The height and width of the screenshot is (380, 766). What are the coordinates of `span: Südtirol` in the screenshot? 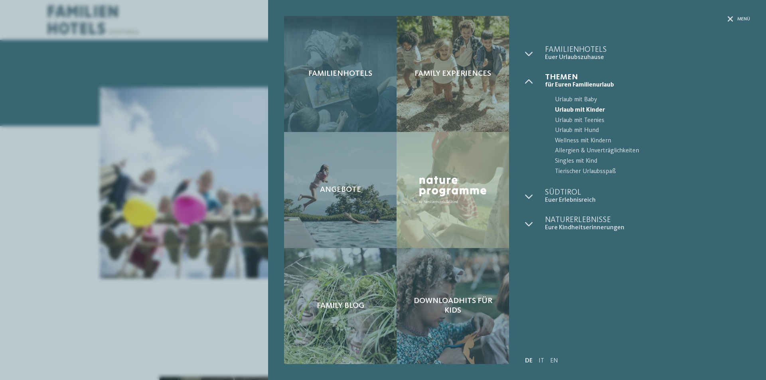 It's located at (648, 193).